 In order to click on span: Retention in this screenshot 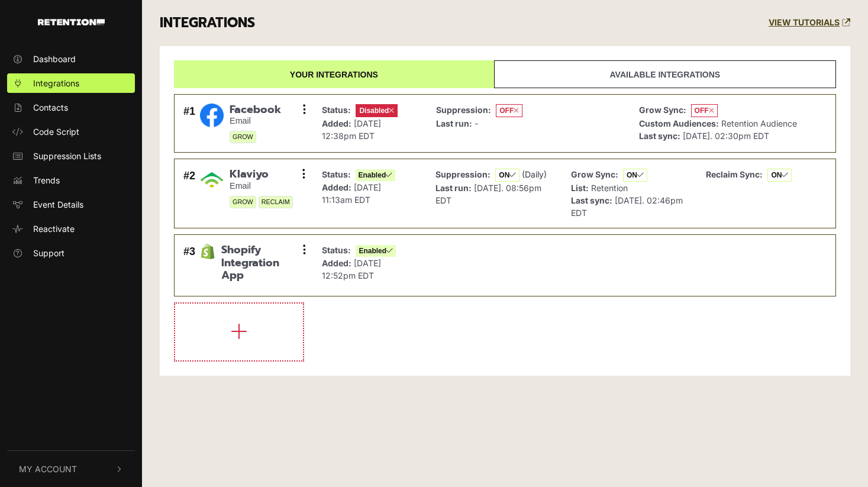, I will do `click(610, 187)`.